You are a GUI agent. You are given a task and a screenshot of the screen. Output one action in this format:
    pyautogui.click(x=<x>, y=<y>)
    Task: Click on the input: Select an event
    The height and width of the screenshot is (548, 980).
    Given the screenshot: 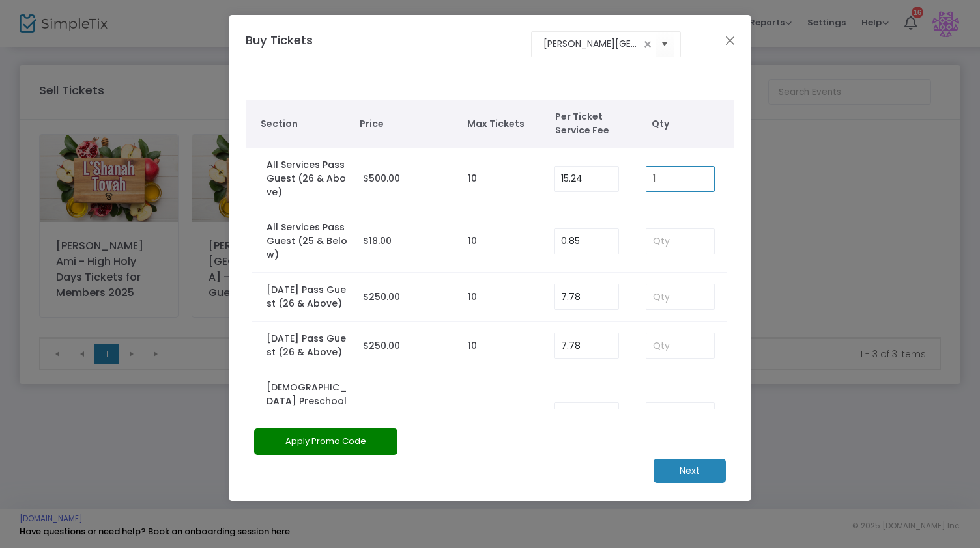 What is the action you would take?
    pyautogui.click(x=592, y=43)
    